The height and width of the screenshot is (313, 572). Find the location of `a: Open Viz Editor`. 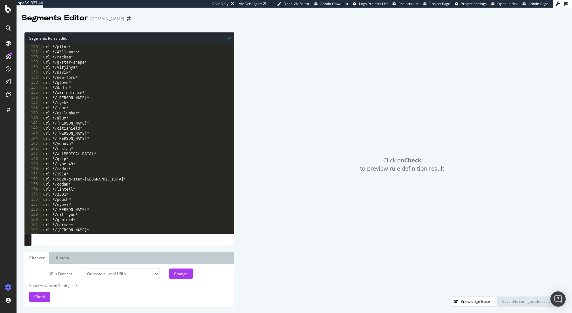

a: Open Viz Editor is located at coordinates (293, 4).